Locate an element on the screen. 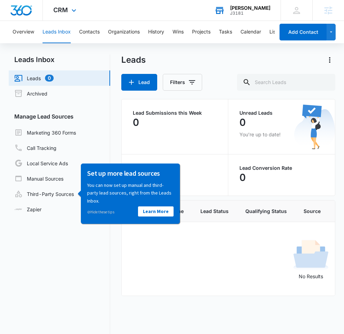  button: Organizations is located at coordinates (124, 32).